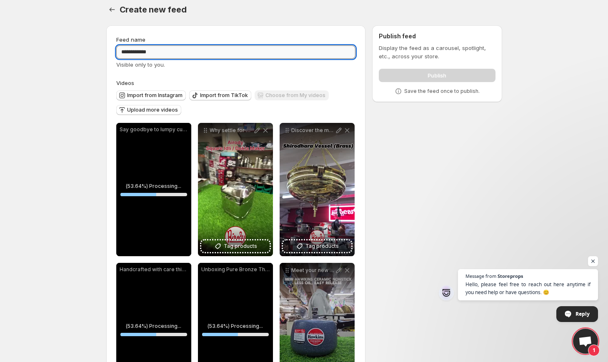 This screenshot has height=362, width=608. What do you see at coordinates (125, 83) in the screenshot?
I see `span: Videos` at bounding box center [125, 83].